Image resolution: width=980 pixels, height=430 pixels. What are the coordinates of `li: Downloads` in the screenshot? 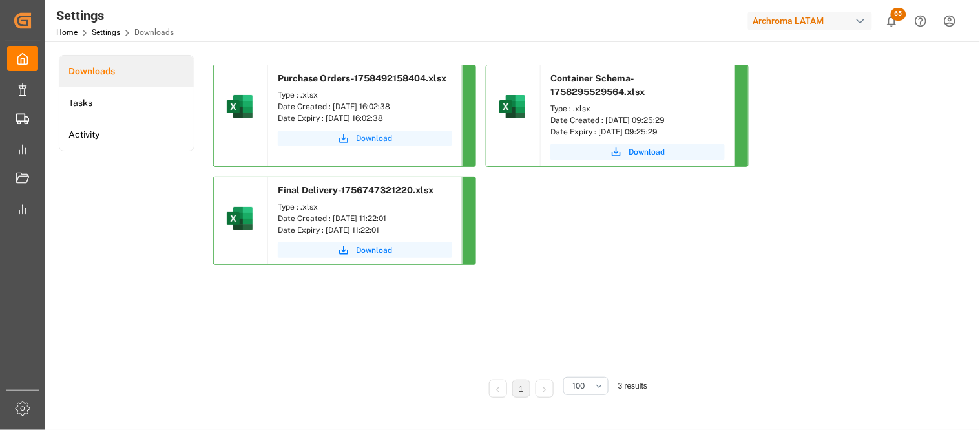 It's located at (127, 71).